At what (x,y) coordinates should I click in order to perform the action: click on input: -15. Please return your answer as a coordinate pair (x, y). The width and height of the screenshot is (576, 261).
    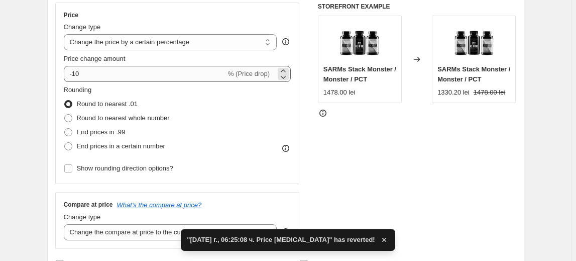
    Looking at the image, I should click on (145, 74).